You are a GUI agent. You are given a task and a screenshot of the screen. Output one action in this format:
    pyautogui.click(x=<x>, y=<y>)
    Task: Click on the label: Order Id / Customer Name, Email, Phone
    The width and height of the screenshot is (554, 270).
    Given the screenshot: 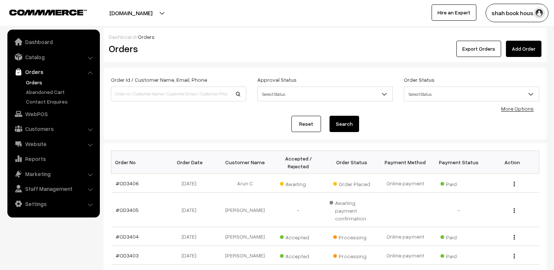 What is the action you would take?
    pyautogui.click(x=159, y=80)
    